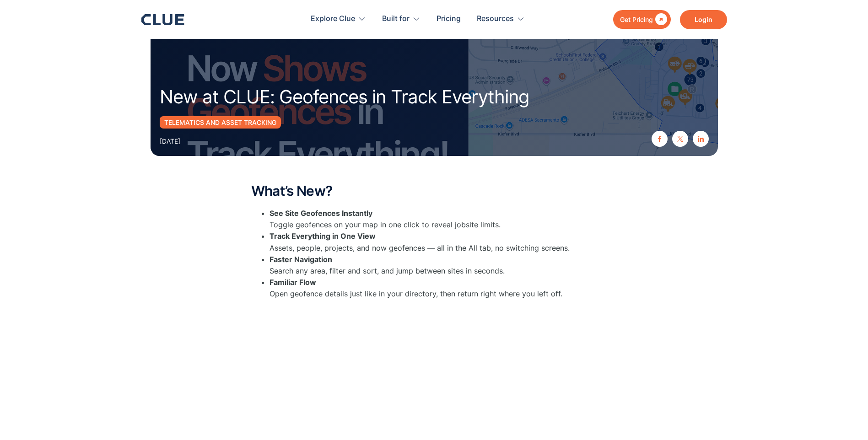  What do you see at coordinates (352, 97) in the screenshot?
I see `h1: New at CLUE: Geofences in Track Everything` at bounding box center [352, 97].